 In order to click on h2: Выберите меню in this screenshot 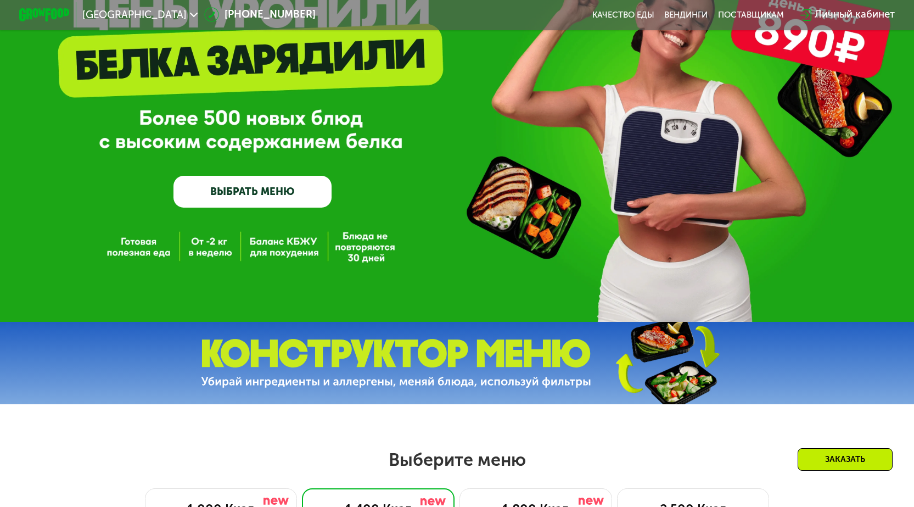, I will do `click(457, 460)`.